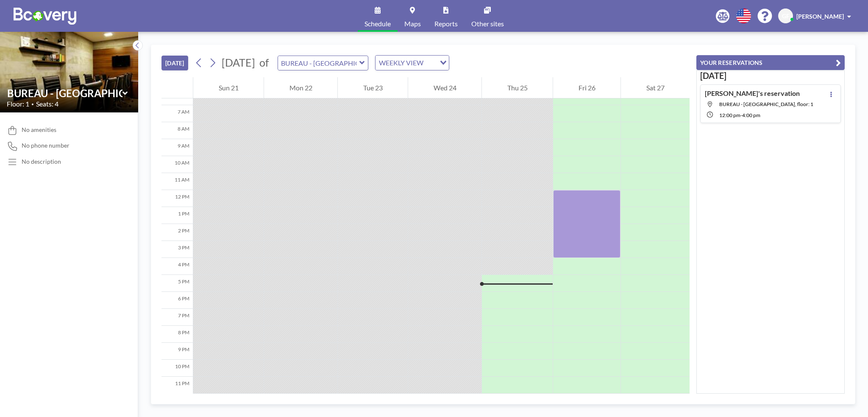 This screenshot has width=868, height=417. Describe the element at coordinates (587, 88) in the screenshot. I see `div: Fri 26` at that location.